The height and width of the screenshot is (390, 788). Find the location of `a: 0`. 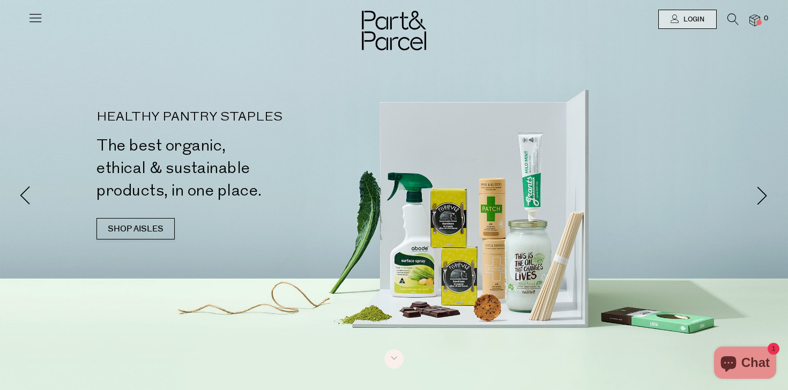

a: 0 is located at coordinates (755, 20).